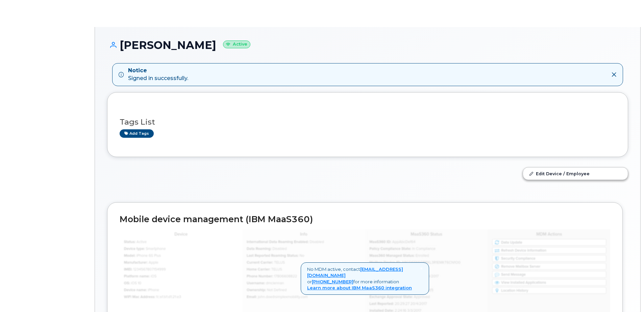  I want to click on h3: Tags List, so click(367, 122).